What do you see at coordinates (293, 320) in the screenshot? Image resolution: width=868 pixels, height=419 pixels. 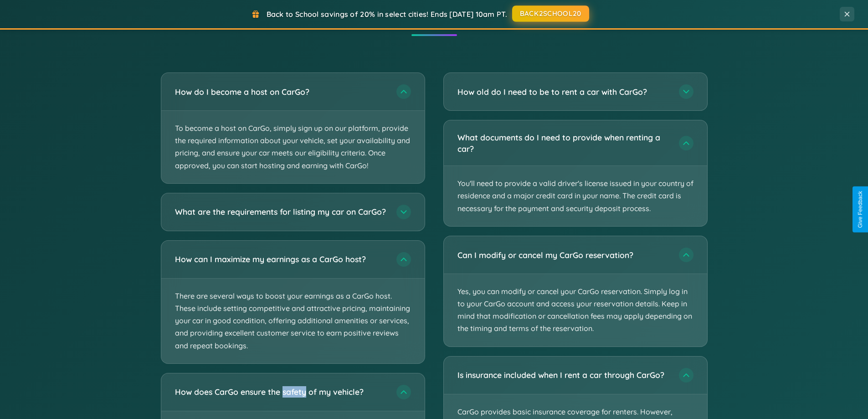 I see `p: There are several ways to boost your earnings as a CarGo host. These include setting competitive ...` at bounding box center [293, 320].